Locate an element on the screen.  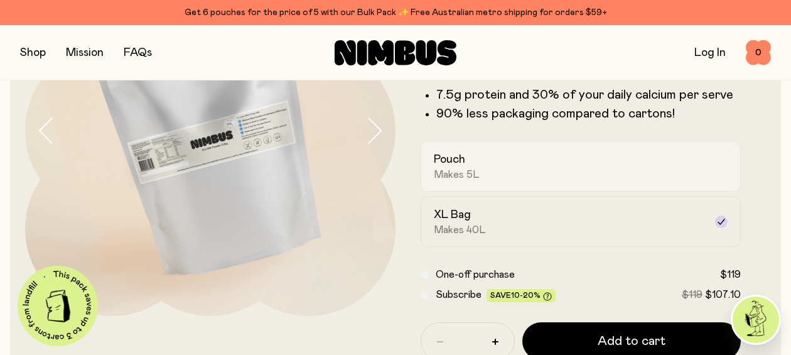
span: Makes 5L is located at coordinates (456, 175).